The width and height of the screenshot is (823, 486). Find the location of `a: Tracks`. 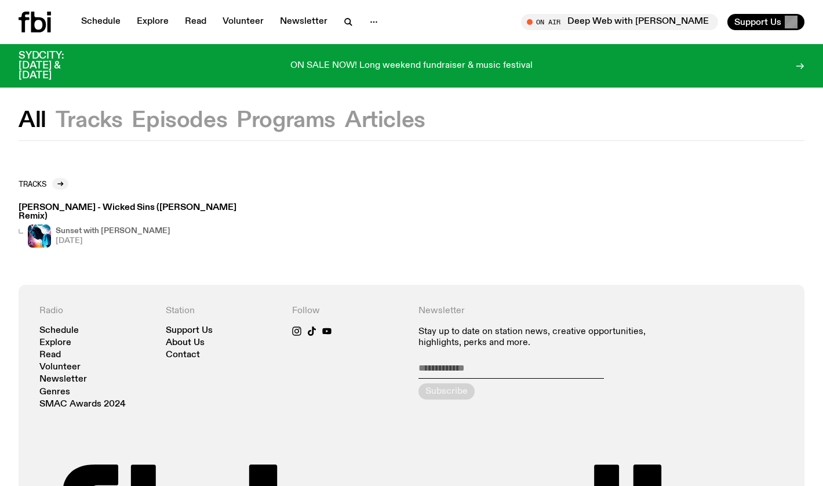

a: Tracks is located at coordinates (43, 184).